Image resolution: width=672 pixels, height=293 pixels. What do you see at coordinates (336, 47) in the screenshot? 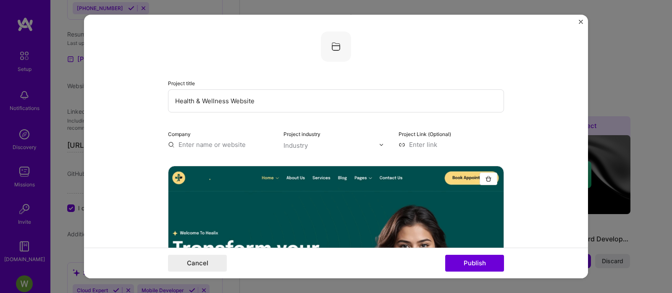
I see `img: Company logo` at bounding box center [336, 47].